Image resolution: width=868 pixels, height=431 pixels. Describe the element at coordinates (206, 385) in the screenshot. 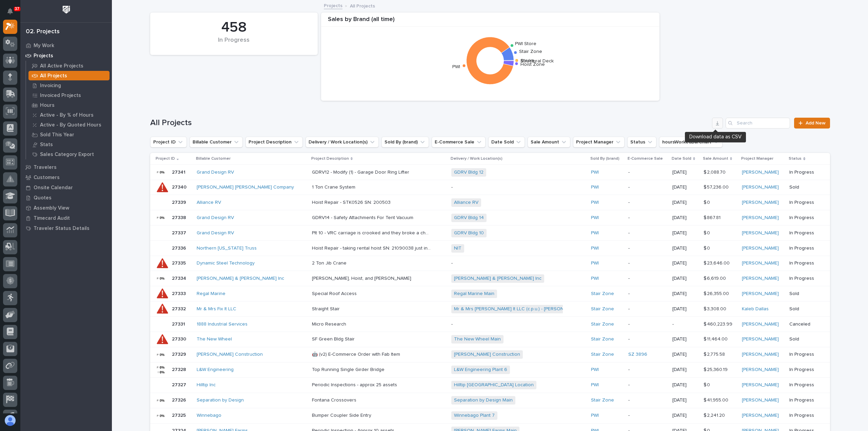

I see `a: Hilltip Inc` at that location.